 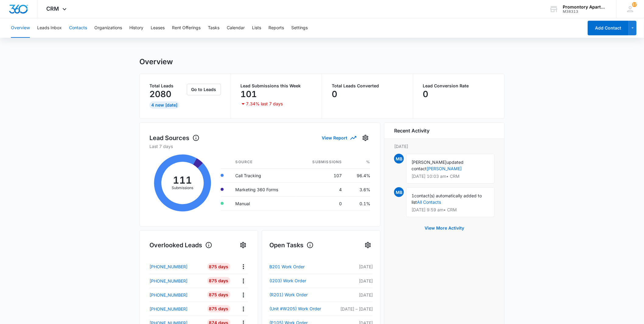 I want to click on p: 101, so click(x=249, y=94).